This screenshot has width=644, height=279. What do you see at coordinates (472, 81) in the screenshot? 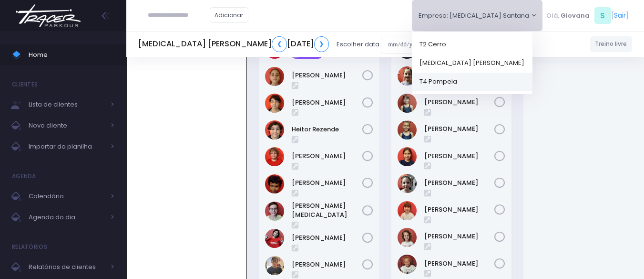
I see `a: T4 Pompeia` at bounding box center [472, 81].